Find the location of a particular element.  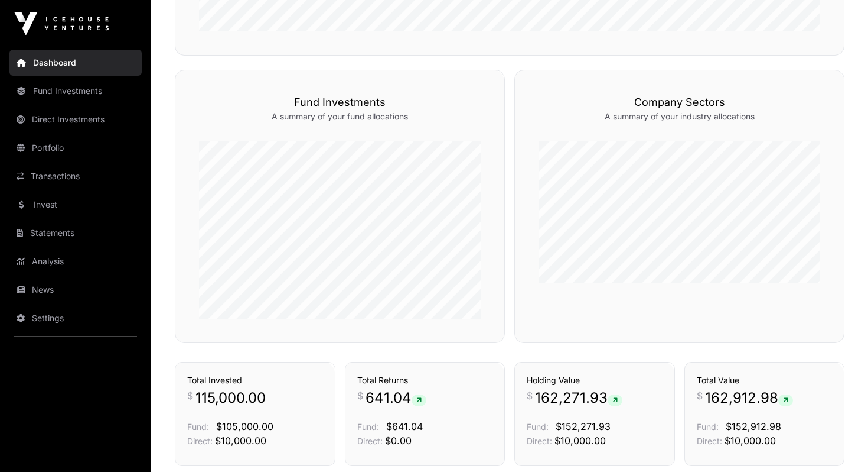

a: Transactions is located at coordinates (76, 176).